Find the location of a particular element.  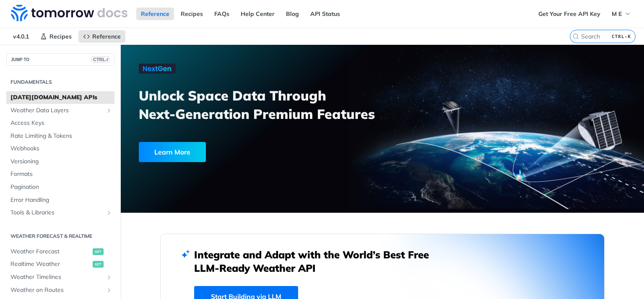

a: Webhooks is located at coordinates (60, 149).